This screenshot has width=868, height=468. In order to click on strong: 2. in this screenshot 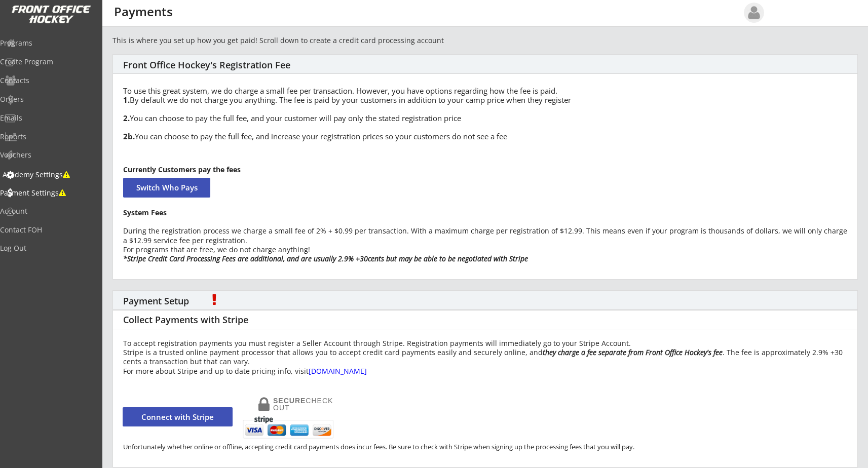, I will do `click(126, 118)`.